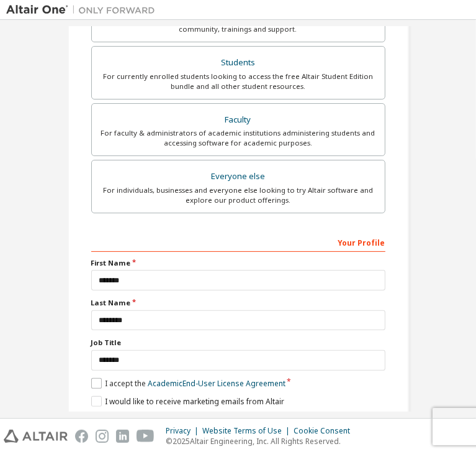 Image resolution: width=476 pixels, height=454 pixels. Describe the element at coordinates (262, 440) in the screenshot. I see `p: © 2025 Altair Engineering, Inc. All Rights Reserved.` at that location.